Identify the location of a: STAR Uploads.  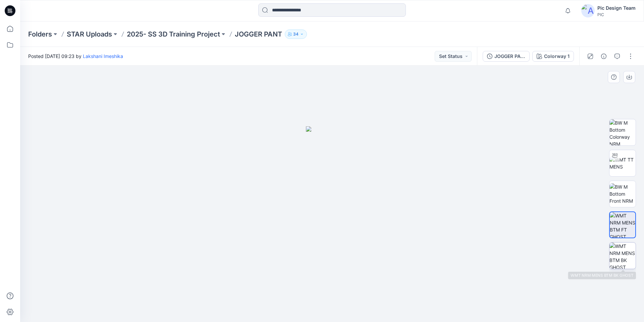
(89, 34).